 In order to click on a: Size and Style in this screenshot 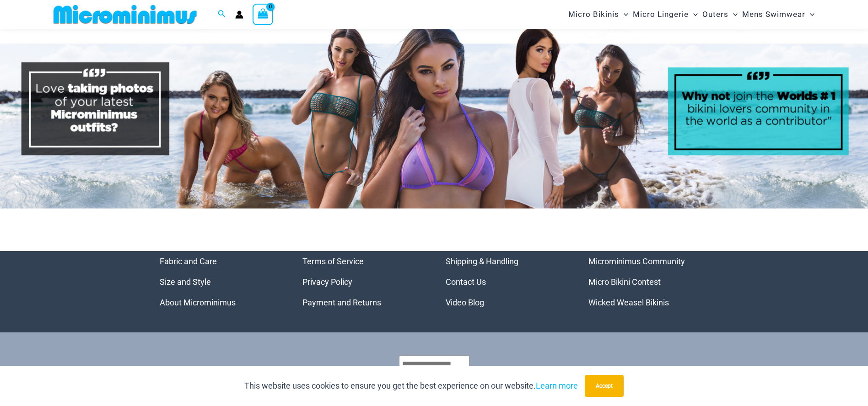, I will do `click(185, 282)`.